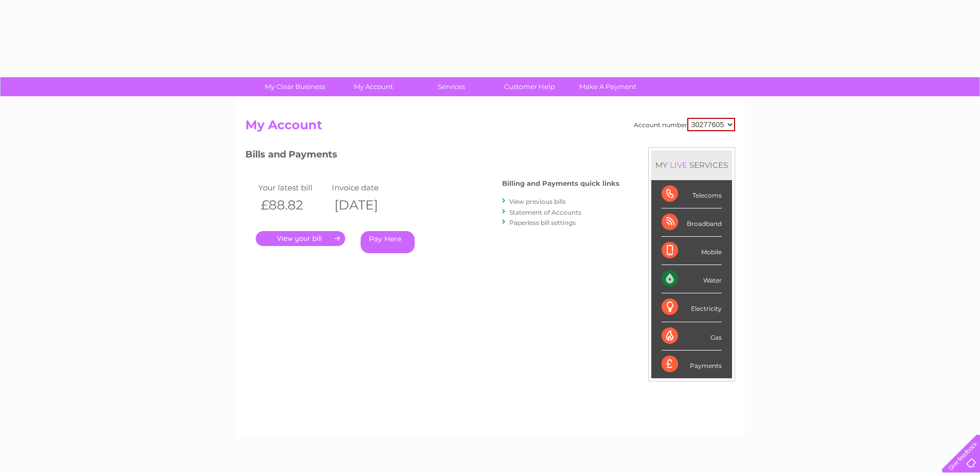 The width and height of the screenshot is (980, 473). What do you see at coordinates (373, 87) in the screenshot?
I see `a: My Account` at bounding box center [373, 87].